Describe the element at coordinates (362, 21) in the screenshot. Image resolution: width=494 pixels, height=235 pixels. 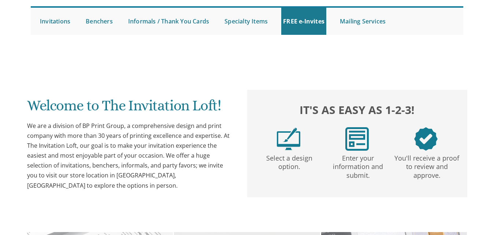
I see `a: Mailing Services` at that location.